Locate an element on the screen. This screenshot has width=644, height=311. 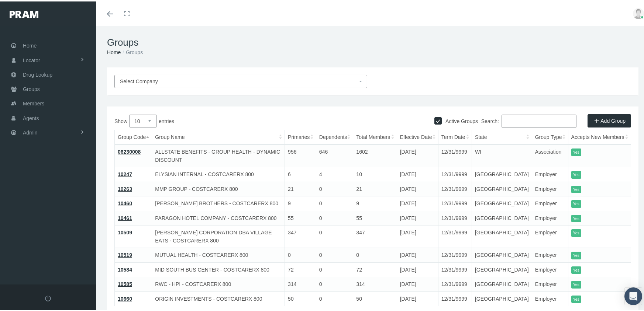
a: Add Group is located at coordinates (609, 119).